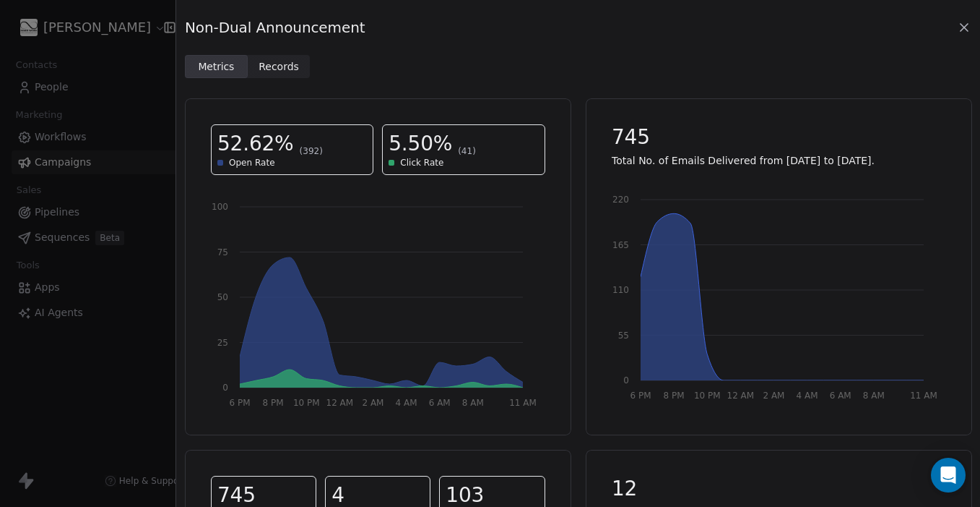 Image resolution: width=980 pixels, height=507 pixels. I want to click on tspan: 110, so click(620, 290).